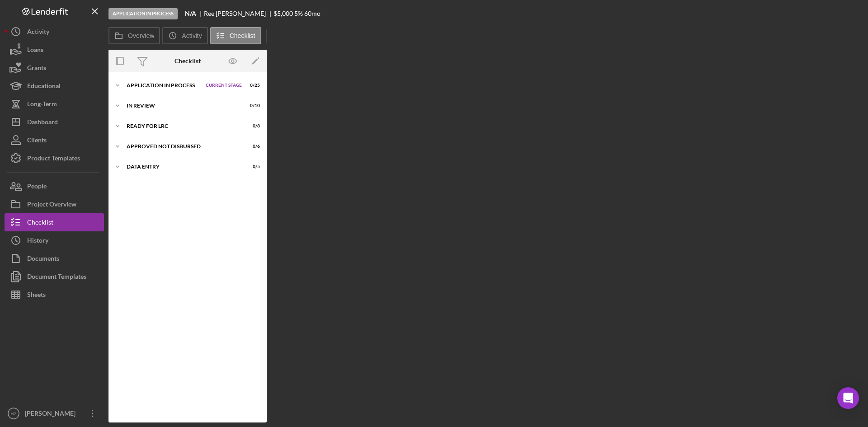 This screenshot has height=427, width=868. What do you see at coordinates (252, 106) in the screenshot?
I see `div: 0 / 10` at bounding box center [252, 106].